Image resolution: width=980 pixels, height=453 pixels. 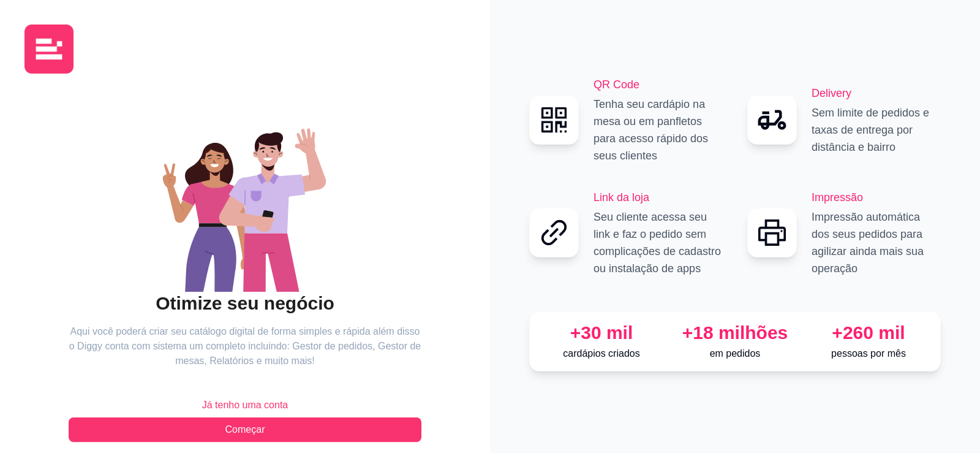 What do you see at coordinates (658, 197) in the screenshot?
I see `h2: Link da loja` at bounding box center [658, 197].